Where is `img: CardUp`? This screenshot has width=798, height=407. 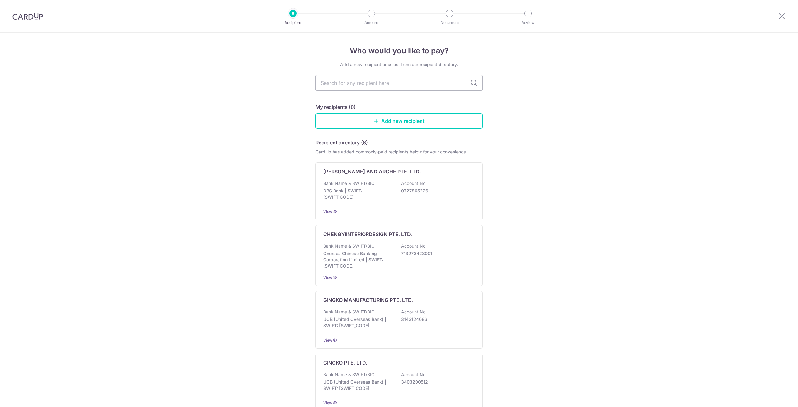
img: CardUp is located at coordinates (28, 16).